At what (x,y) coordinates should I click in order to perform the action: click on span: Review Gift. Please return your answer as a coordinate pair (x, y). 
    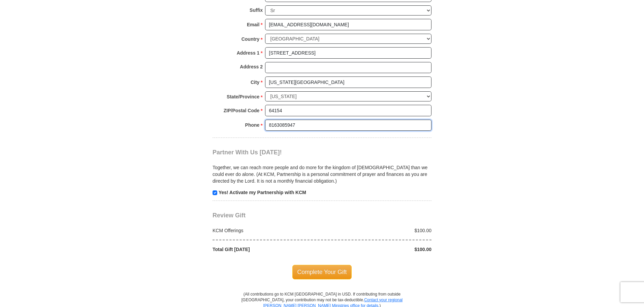
    Looking at the image, I should click on (229, 215).